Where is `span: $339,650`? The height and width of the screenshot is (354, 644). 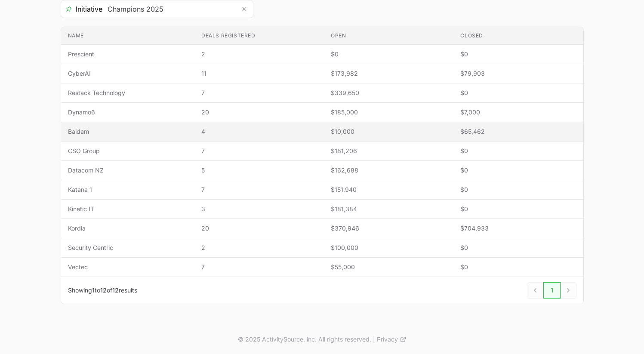 span: $339,650 is located at coordinates (388, 93).